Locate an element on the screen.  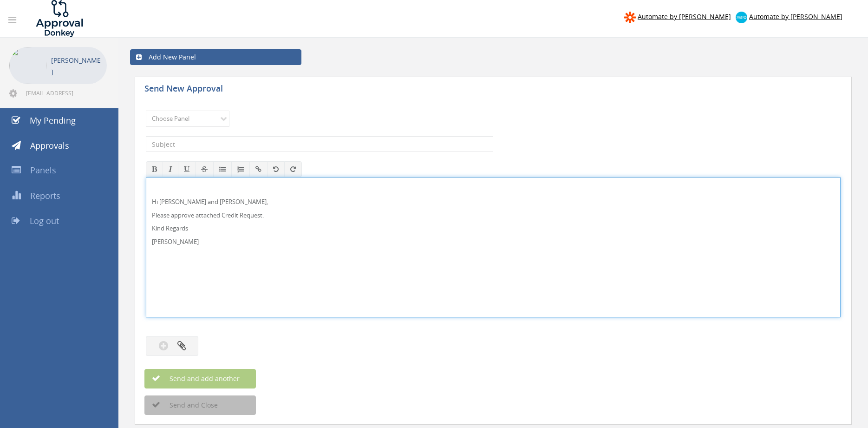
span: Log out is located at coordinates (44, 221).